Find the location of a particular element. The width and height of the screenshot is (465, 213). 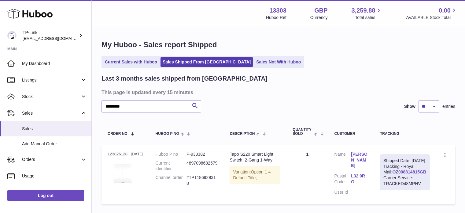

span: Stock is located at coordinates (51, 96).